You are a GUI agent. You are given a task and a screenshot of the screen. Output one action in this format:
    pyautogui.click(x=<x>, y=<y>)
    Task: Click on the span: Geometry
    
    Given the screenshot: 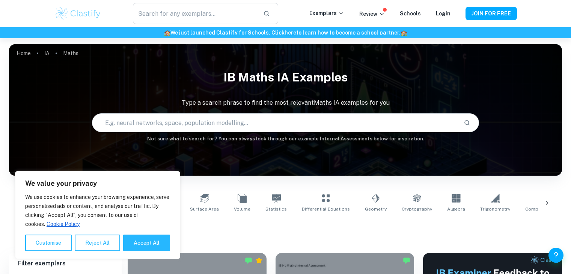 What is the action you would take?
    pyautogui.click(x=376, y=209)
    